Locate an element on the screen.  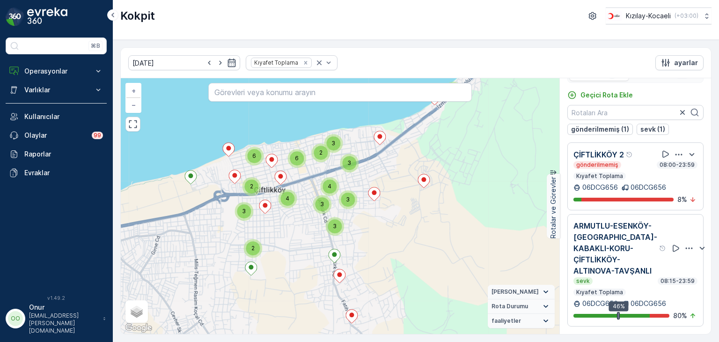
p: 99 is located at coordinates (97, 135).